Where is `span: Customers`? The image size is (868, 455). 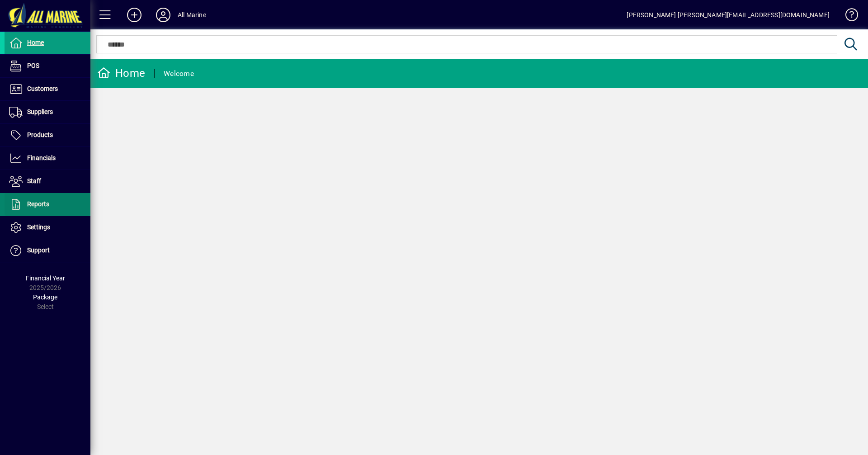 span: Customers is located at coordinates (42, 89).